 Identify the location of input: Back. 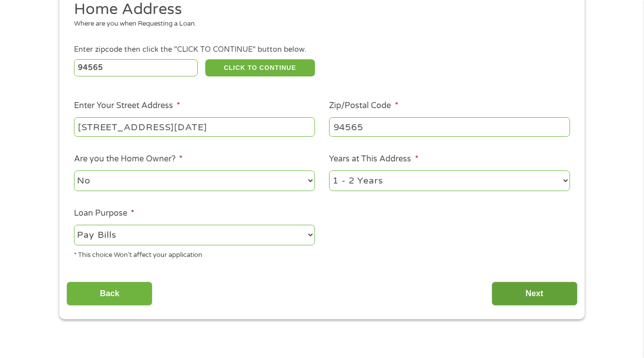
(109, 294).